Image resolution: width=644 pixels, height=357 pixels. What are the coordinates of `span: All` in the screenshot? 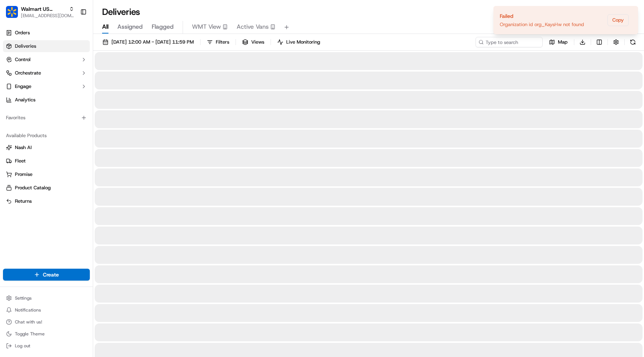 It's located at (105, 27).